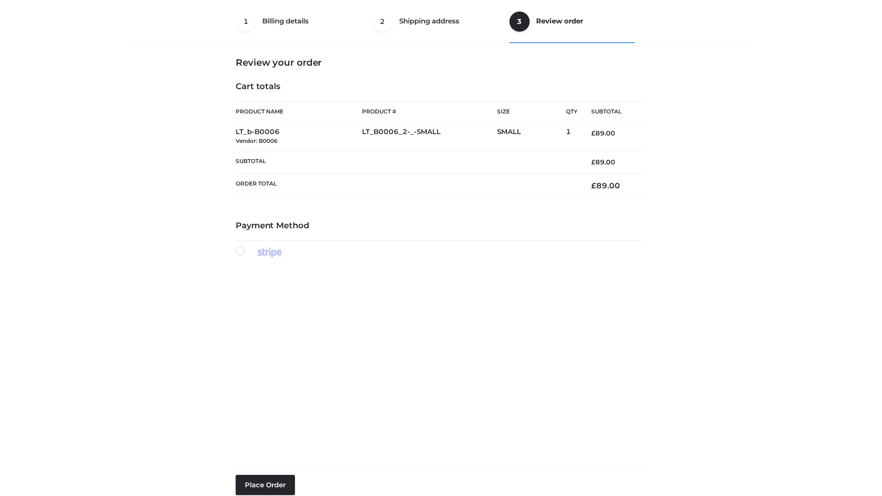  What do you see at coordinates (265, 485) in the screenshot?
I see `button: Place order` at bounding box center [265, 485].